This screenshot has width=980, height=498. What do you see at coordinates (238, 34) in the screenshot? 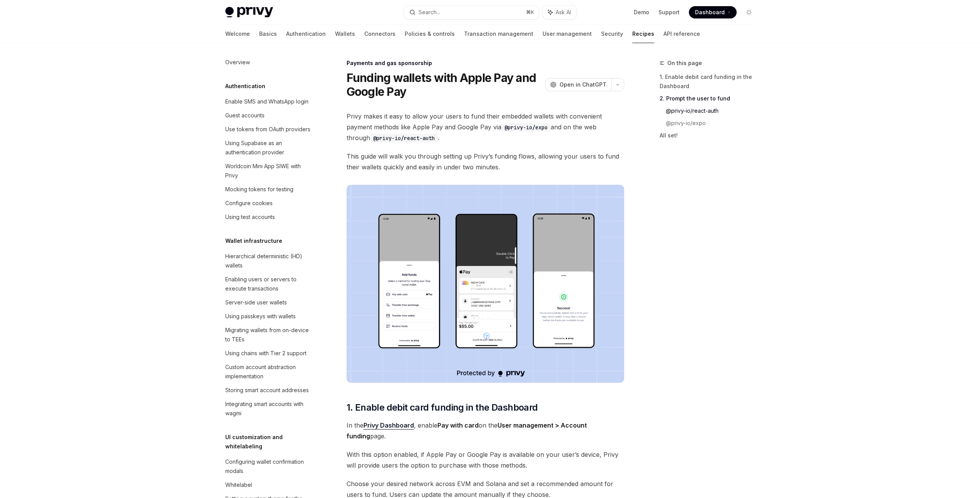
I see `a: Welcome` at bounding box center [238, 34].